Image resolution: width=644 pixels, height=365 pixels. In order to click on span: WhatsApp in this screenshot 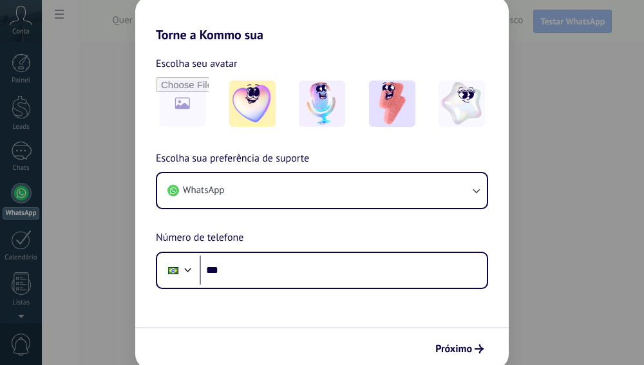, I will do `click(203, 191)`.